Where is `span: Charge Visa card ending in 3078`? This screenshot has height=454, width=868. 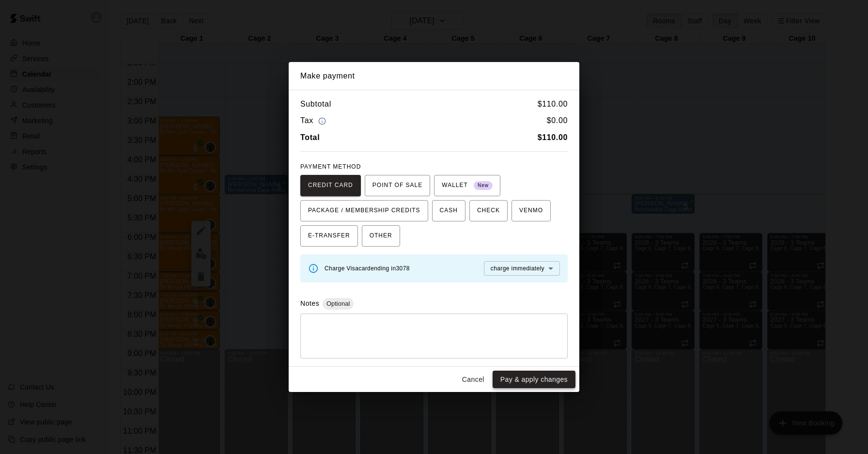 span: Charge Visa card ending in 3078 is located at coordinates (367, 268).